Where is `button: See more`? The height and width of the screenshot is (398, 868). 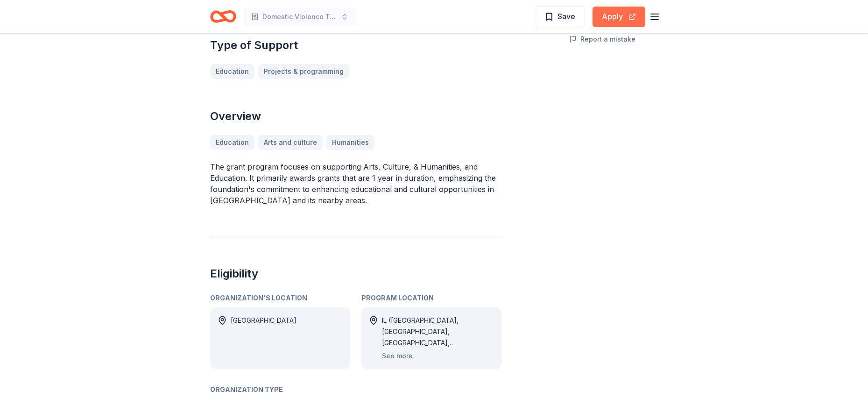 button: See more is located at coordinates (398, 356).